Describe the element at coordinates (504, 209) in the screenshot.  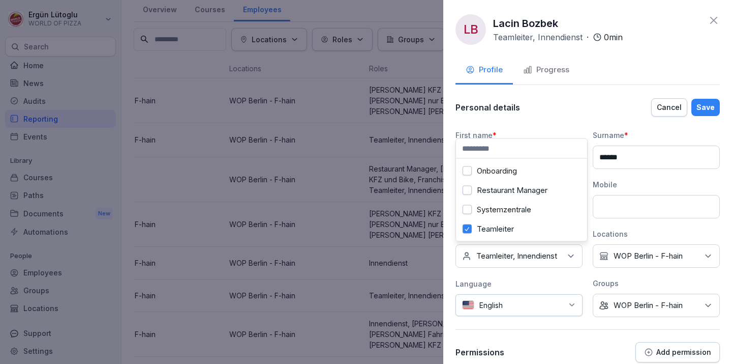
I see `label: Systemzentrale` at that location.